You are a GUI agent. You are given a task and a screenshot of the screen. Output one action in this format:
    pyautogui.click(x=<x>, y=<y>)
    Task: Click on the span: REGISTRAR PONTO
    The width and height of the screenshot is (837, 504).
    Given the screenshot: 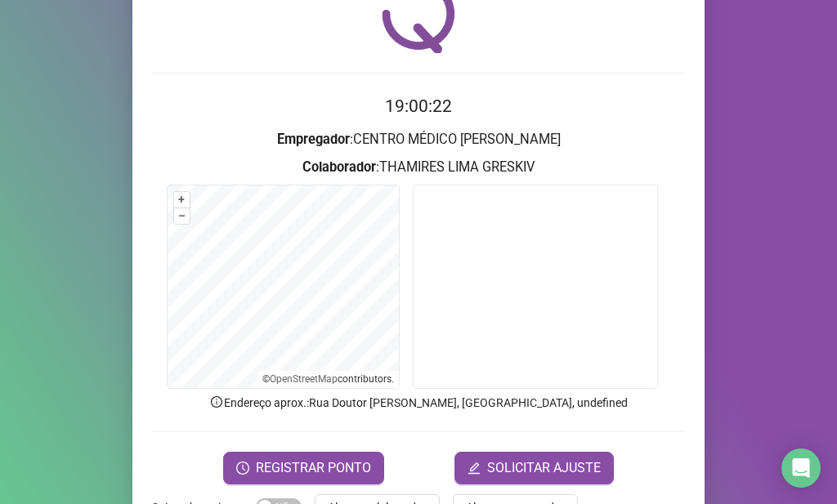 What is the action you would take?
    pyautogui.click(x=313, y=469)
    